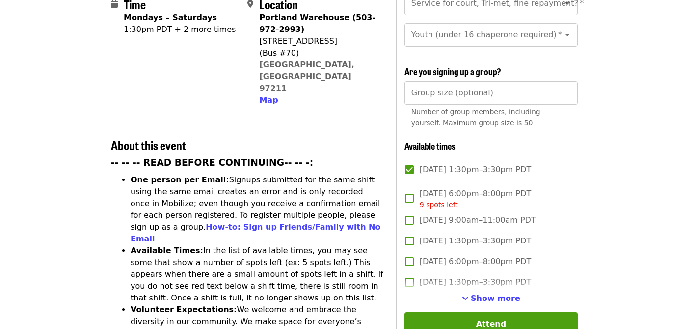 The image size is (697, 329). What do you see at coordinates (212, 162) in the screenshot?
I see `strong: -- -- -- READ BEFORE CONTINUING-- -- -:` at bounding box center [212, 162].